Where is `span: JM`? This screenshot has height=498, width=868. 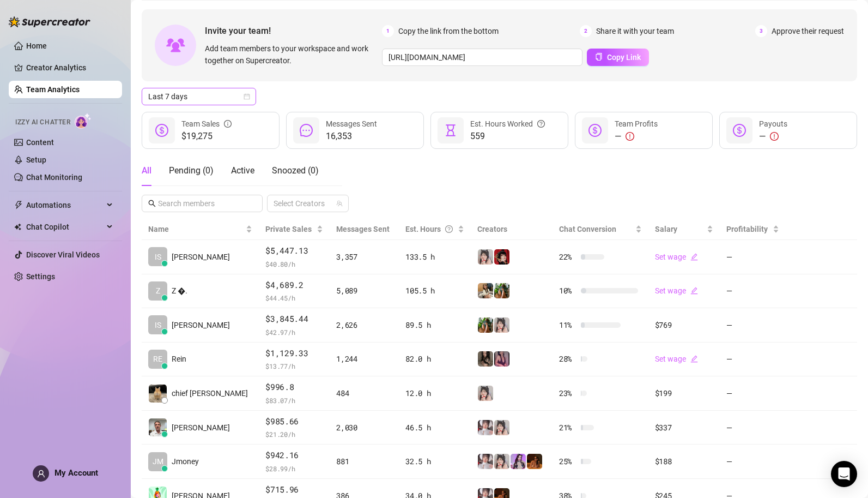
span: JM is located at coordinates (158, 462).